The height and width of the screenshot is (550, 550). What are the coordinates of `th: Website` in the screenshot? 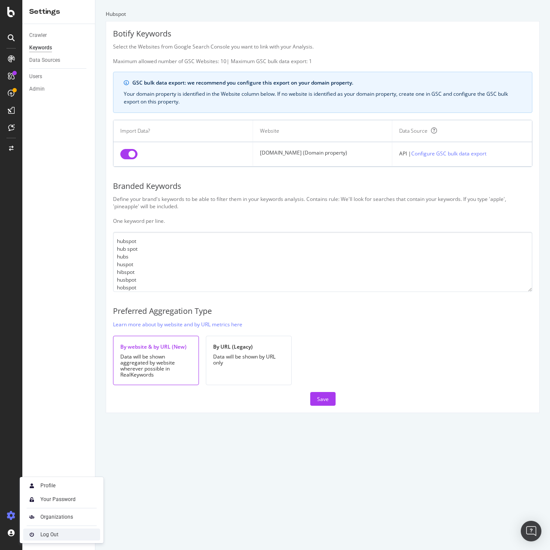 It's located at (323, 131).